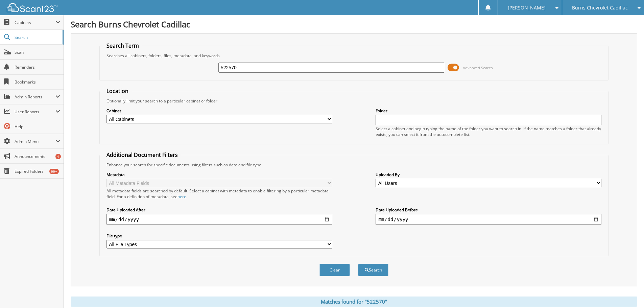 This screenshot has height=308, width=644. What do you see at coordinates (123, 46) in the screenshot?
I see `legend: Search Term` at bounding box center [123, 46].